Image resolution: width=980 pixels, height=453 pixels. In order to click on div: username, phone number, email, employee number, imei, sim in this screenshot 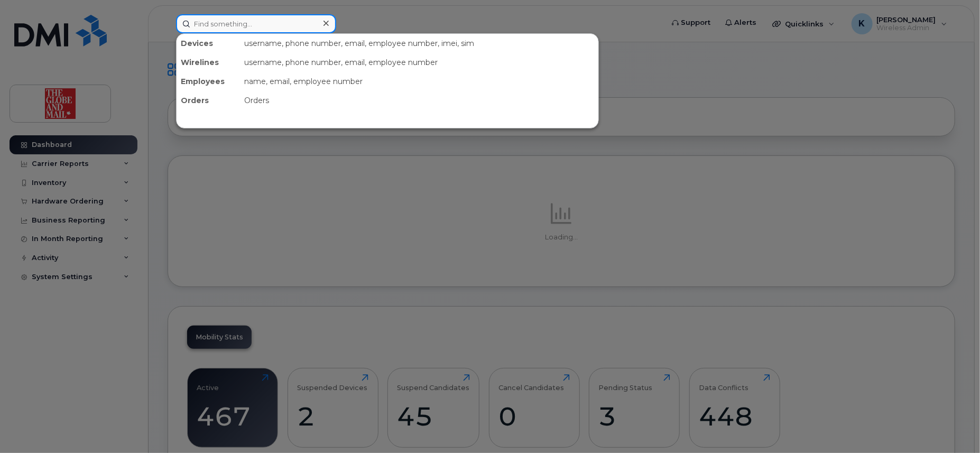, I will do `click(419, 44)`.